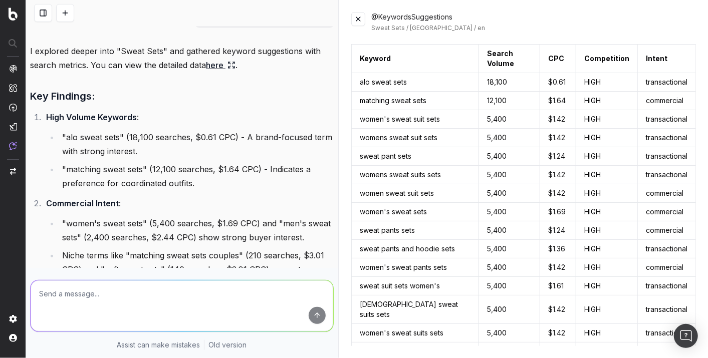 This screenshot has height=358, width=708. I want to click on td: $0.61, so click(557, 82).